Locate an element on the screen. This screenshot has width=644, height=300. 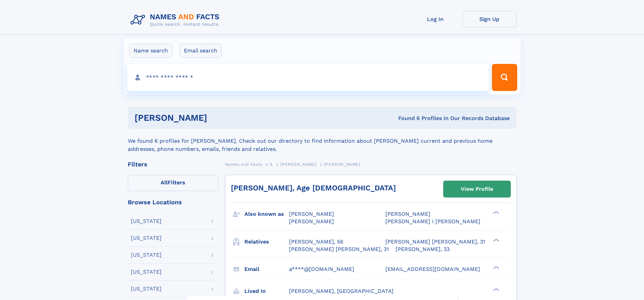
div: Browse Locations is located at coordinates (173, 202).